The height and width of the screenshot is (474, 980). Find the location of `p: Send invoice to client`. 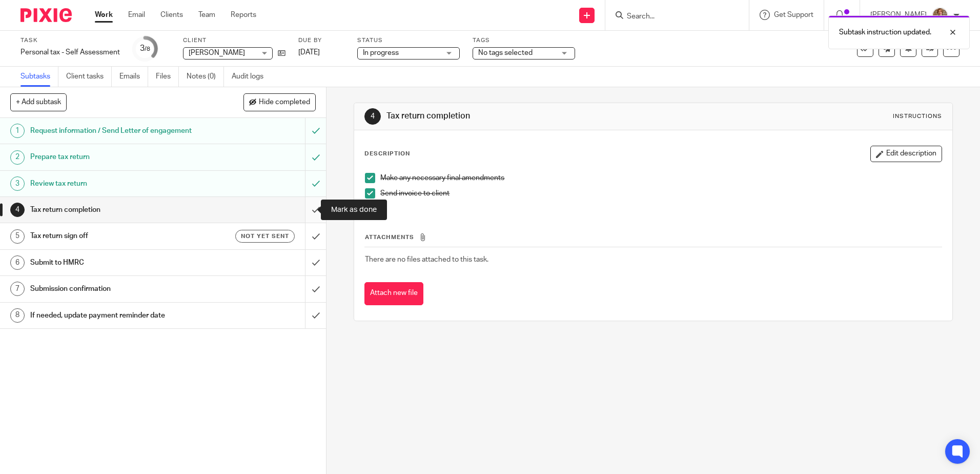

p: Send invoice to client is located at coordinates (661, 193).